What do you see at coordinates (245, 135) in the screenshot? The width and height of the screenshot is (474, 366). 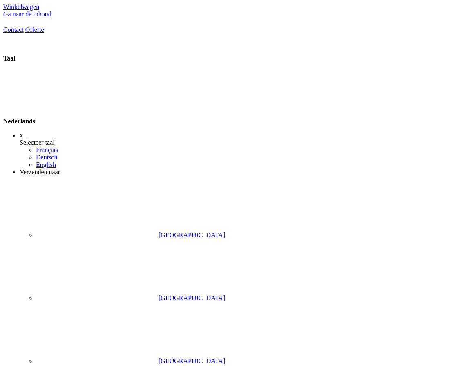 I see `div: x` at bounding box center [245, 135].